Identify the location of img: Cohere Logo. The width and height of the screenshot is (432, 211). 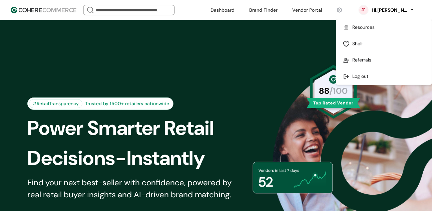
(43, 10).